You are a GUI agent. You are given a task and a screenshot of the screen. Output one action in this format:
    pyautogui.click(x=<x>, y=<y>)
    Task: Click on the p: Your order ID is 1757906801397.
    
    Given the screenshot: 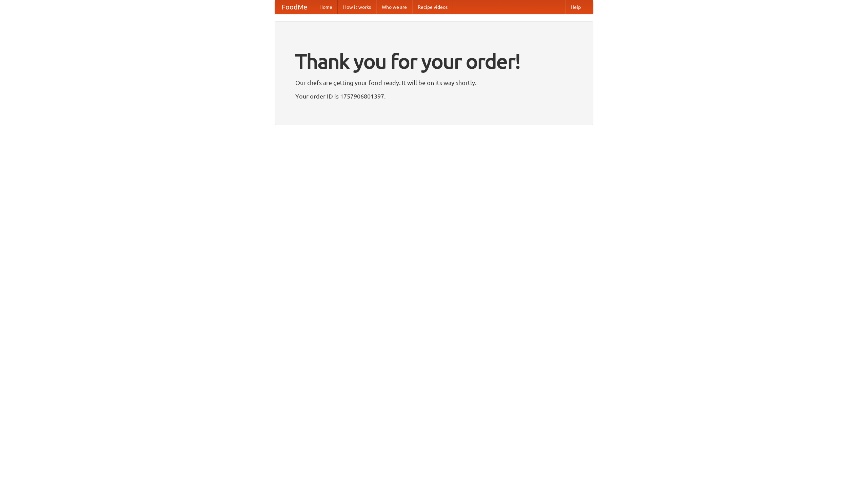 What is the action you would take?
    pyautogui.click(x=434, y=96)
    